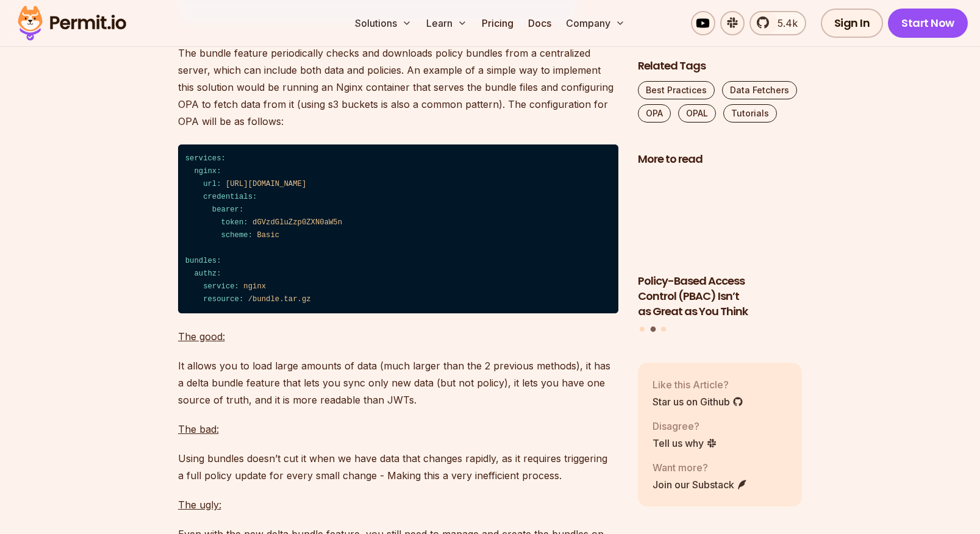  I want to click on span: /bundle.tar.gz, so click(279, 299).